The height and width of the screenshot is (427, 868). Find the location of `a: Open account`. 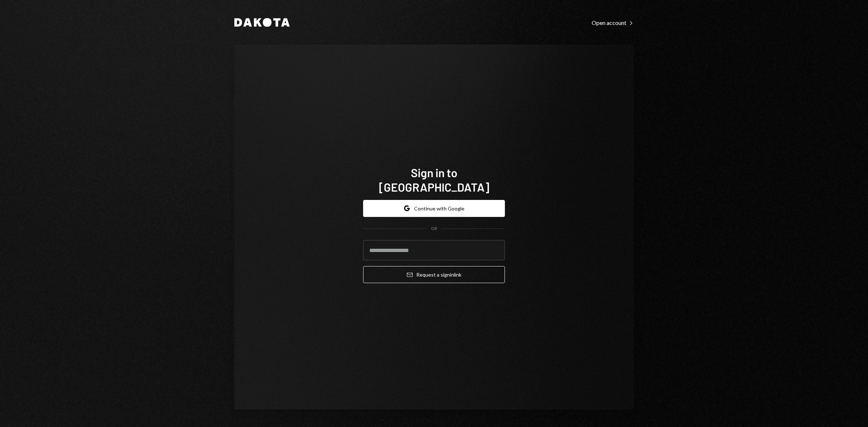

a: Open account is located at coordinates (612, 22).